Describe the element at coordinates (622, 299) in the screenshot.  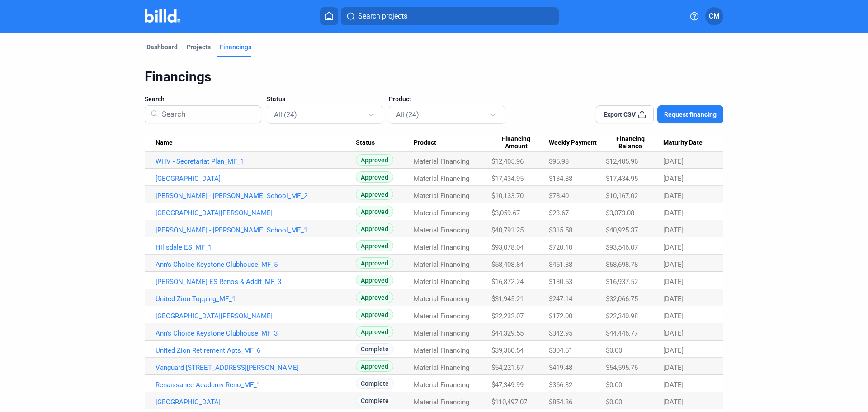
I see `span: $32,066.75` at that location.